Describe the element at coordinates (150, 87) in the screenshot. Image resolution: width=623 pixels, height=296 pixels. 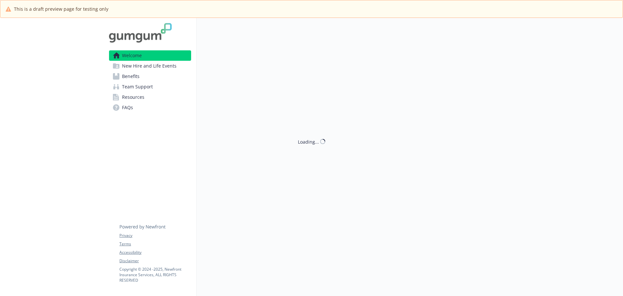
I see `a: Team Support` at that location.